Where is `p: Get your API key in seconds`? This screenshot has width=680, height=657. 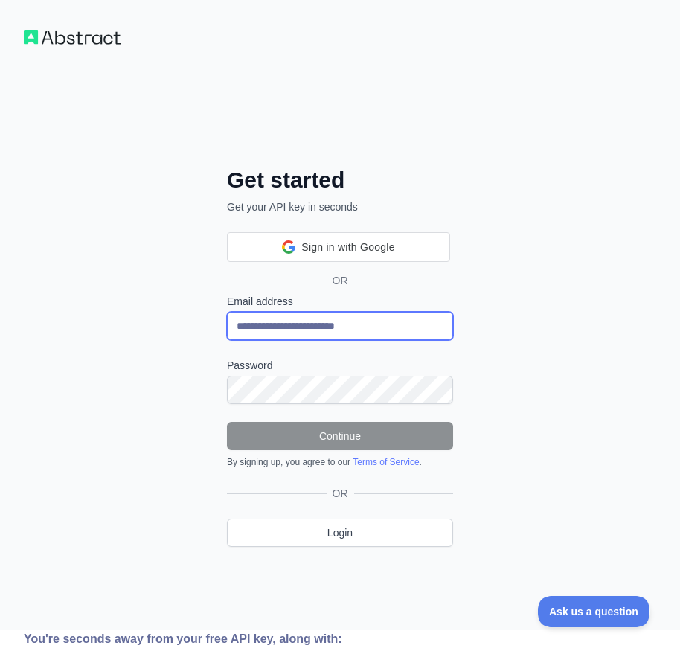 p: Get your API key in seconds is located at coordinates (340, 207).